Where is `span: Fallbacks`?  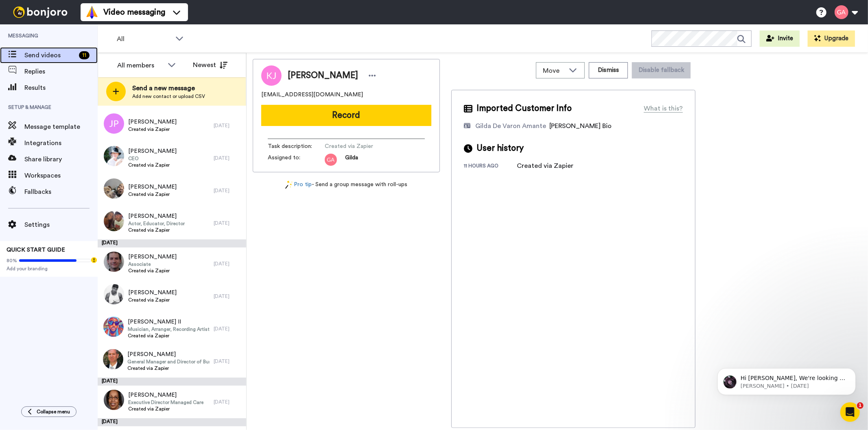 span: Fallbacks is located at coordinates (61, 192).